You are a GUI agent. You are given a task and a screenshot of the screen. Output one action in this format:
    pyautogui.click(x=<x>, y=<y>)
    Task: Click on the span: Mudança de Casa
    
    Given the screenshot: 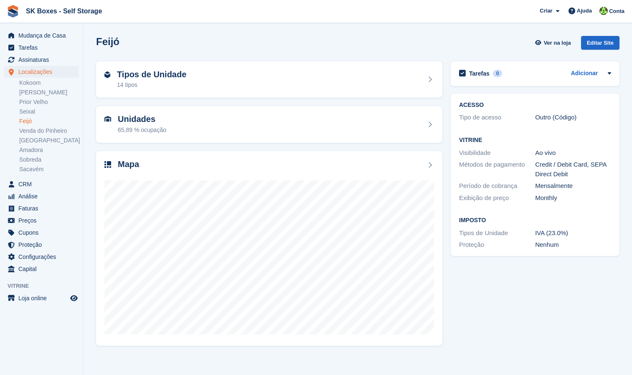 What is the action you would take?
    pyautogui.click(x=43, y=36)
    